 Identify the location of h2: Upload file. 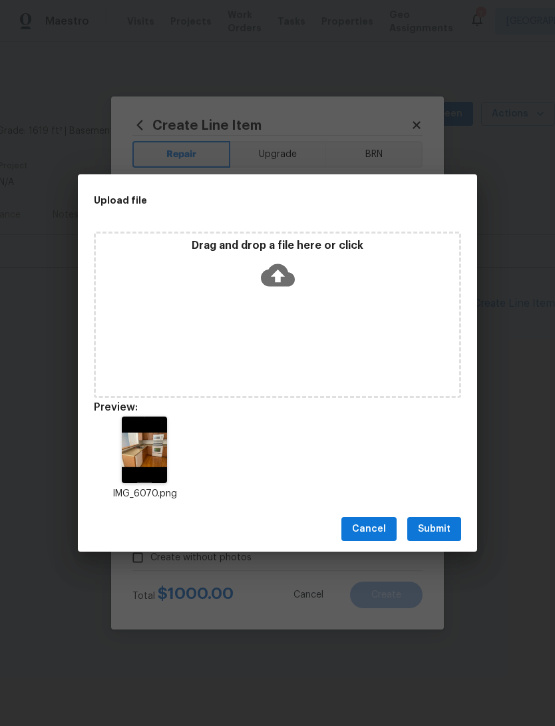
(248, 200).